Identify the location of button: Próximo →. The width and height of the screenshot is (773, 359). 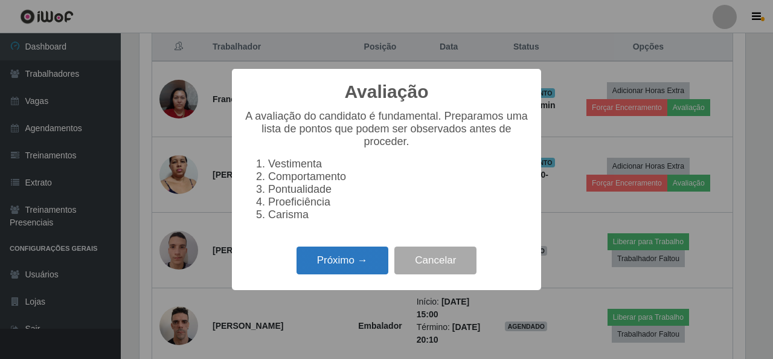
(343, 260).